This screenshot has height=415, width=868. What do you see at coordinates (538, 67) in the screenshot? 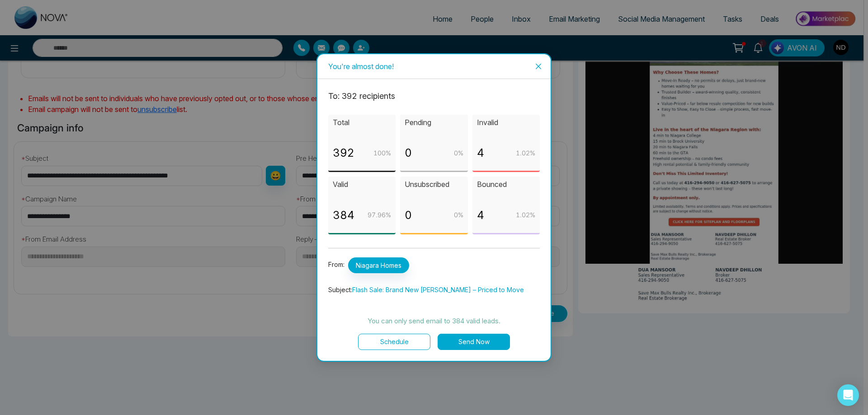
I see `span: close` at bounding box center [538, 67].